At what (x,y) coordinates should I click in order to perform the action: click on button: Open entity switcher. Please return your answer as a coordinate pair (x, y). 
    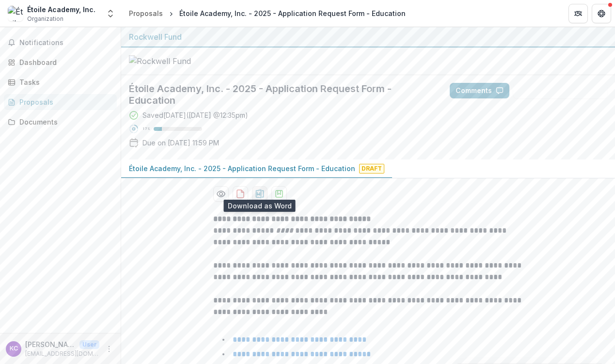
    Looking at the image, I should click on (110, 14).